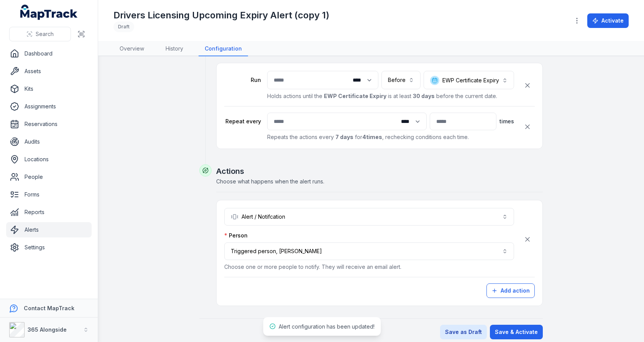  Describe the element at coordinates (390, 96) in the screenshot. I see `p: Holds actions until the is at least before the current date.` at that location.